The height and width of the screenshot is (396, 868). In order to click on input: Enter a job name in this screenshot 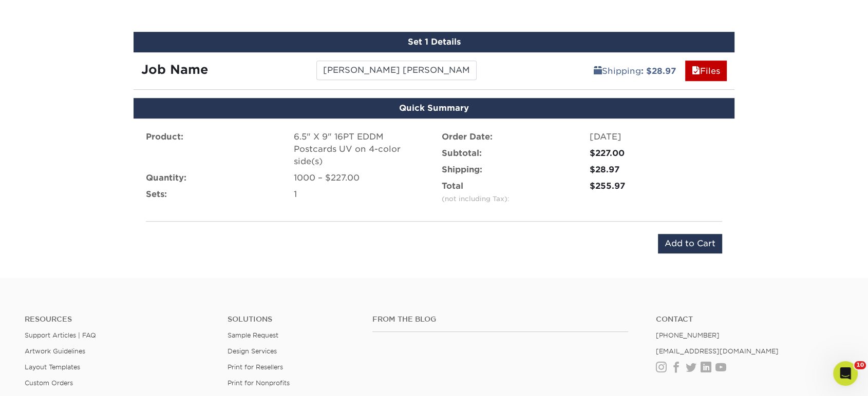, I will do `click(396, 70)`.